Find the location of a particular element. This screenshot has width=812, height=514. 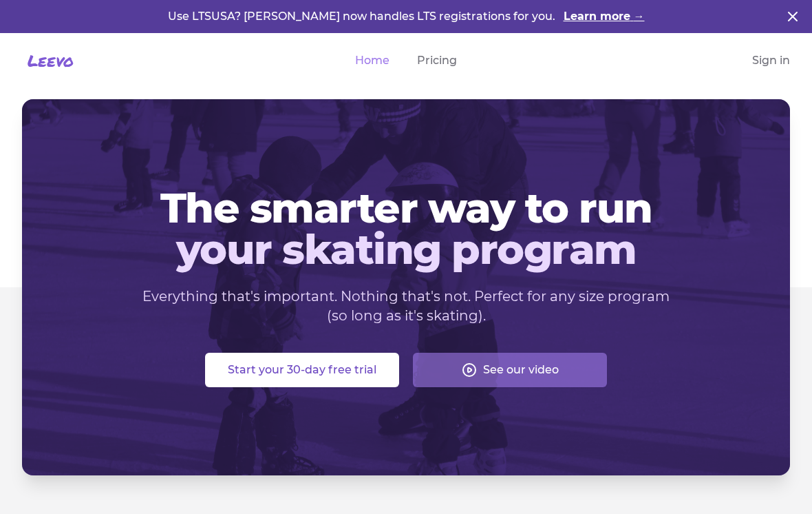

a: Sign in is located at coordinates (771, 61).